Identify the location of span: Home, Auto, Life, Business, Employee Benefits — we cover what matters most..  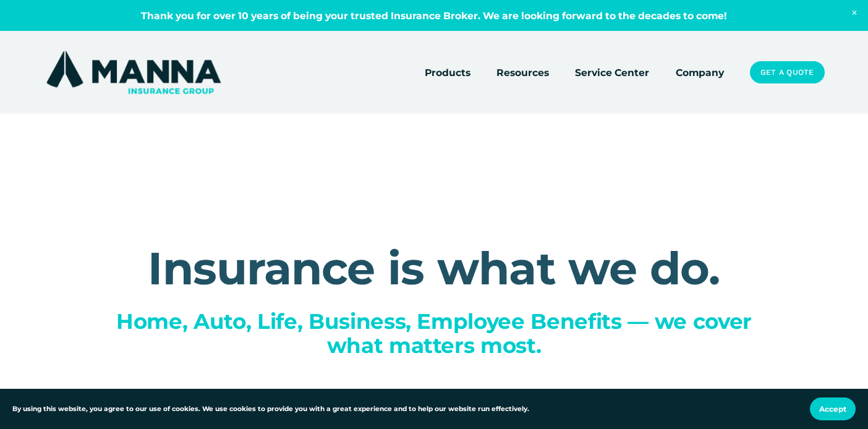
(437, 334).